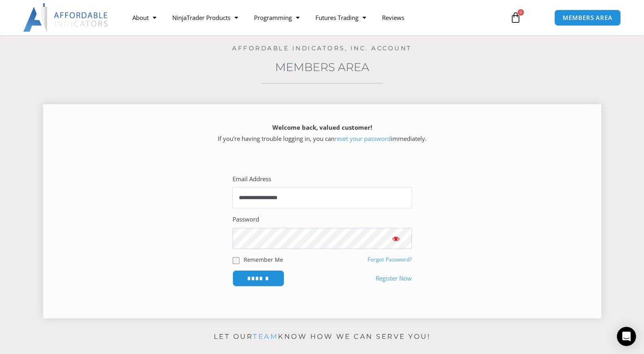  What do you see at coordinates (362, 138) in the screenshot?
I see `a: reset your password` at bounding box center [362, 138].